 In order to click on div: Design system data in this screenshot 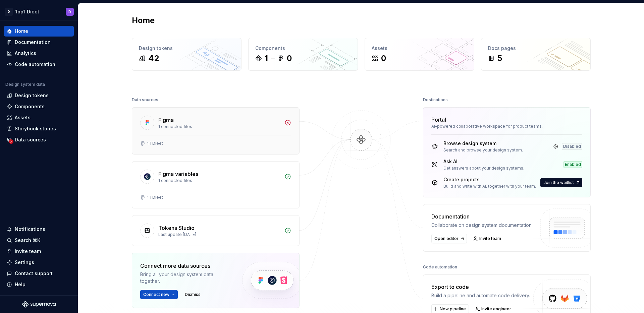, I will do `click(25, 84)`.